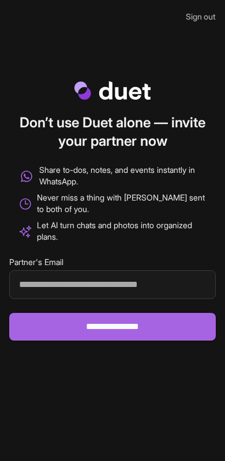 This screenshot has height=461, width=225. Describe the element at coordinates (200, 16) in the screenshot. I see `a: Sign out` at that location.